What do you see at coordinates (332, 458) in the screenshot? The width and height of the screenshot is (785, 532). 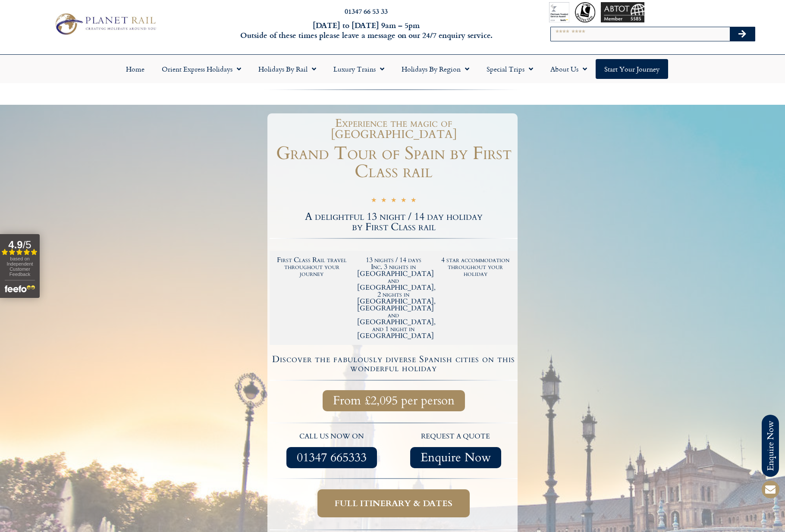 I see `a: 01347 665333` at bounding box center [332, 458].